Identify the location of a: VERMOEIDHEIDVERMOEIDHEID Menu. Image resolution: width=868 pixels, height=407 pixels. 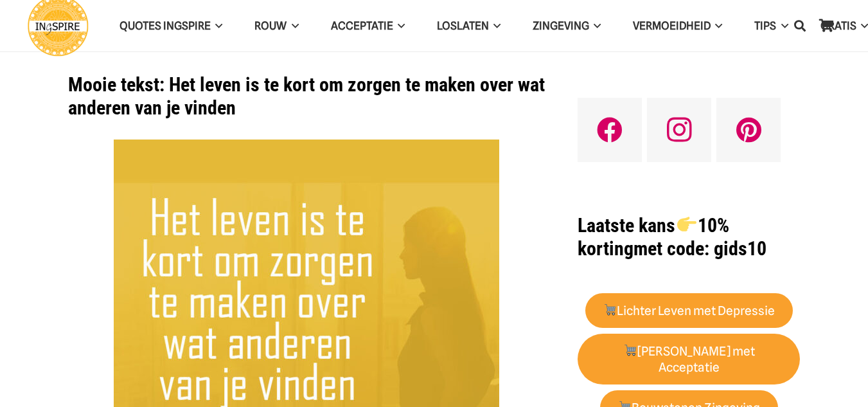
(677, 26).